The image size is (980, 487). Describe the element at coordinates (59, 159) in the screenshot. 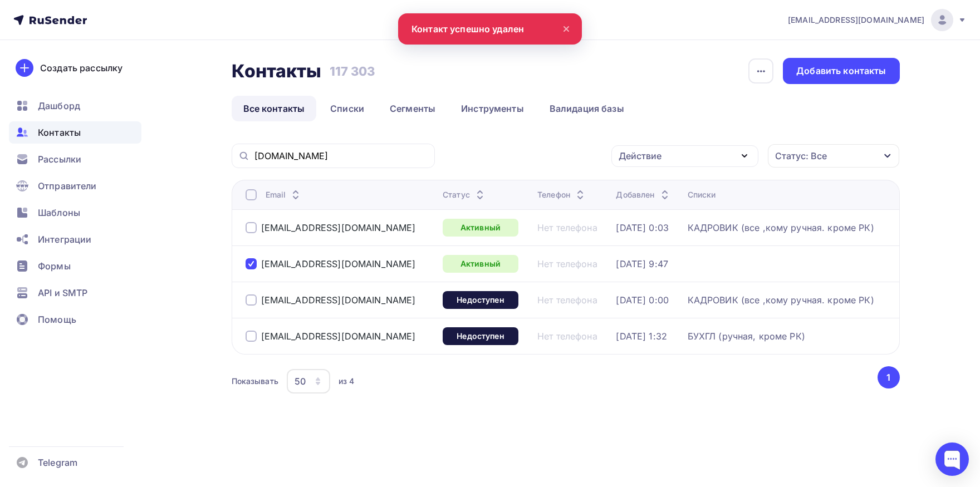

I see `span: Рассылки` at that location.